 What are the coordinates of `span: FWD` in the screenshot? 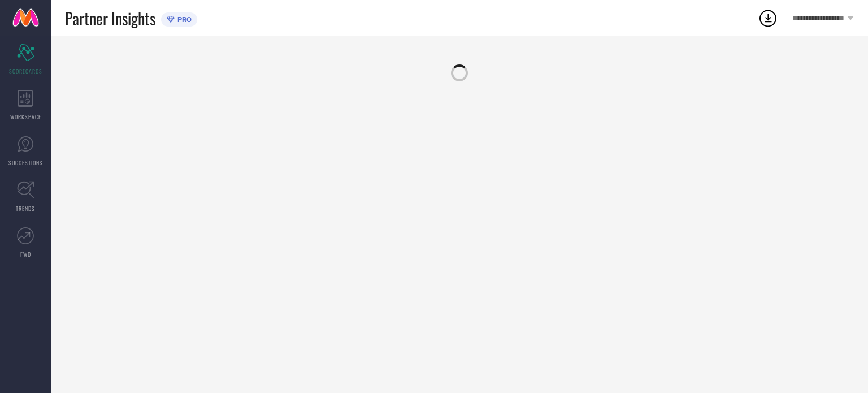 It's located at (25, 254).